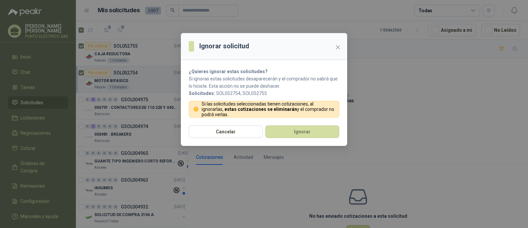 The height and width of the screenshot is (228, 528). What do you see at coordinates (226, 131) in the screenshot?
I see `button: Cancelar` at bounding box center [226, 131].